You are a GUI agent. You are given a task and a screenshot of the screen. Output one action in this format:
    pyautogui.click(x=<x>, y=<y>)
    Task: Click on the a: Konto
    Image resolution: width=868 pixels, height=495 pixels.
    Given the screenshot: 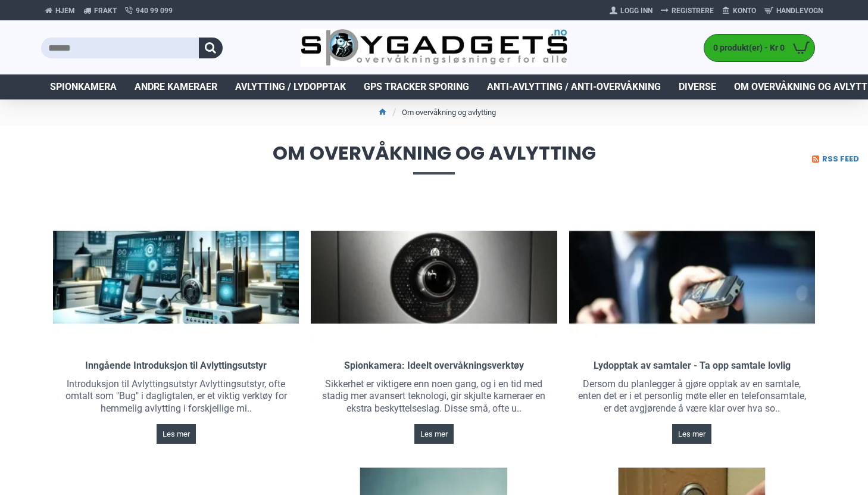 What is the action you would take?
    pyautogui.click(x=739, y=11)
    